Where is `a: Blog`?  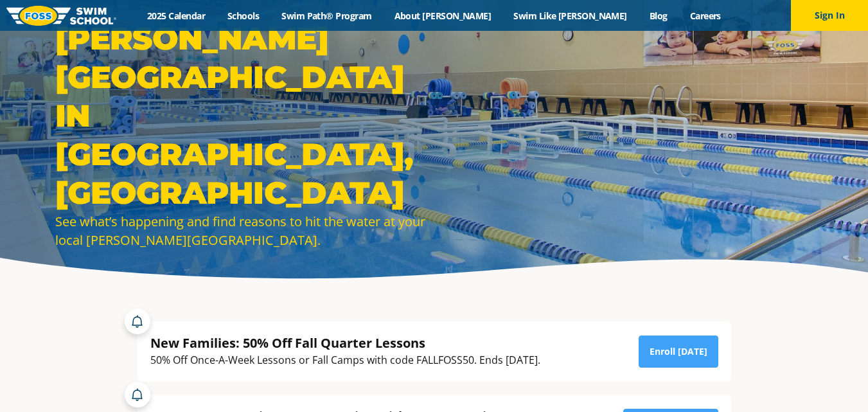 a: Blog is located at coordinates (658, 15).